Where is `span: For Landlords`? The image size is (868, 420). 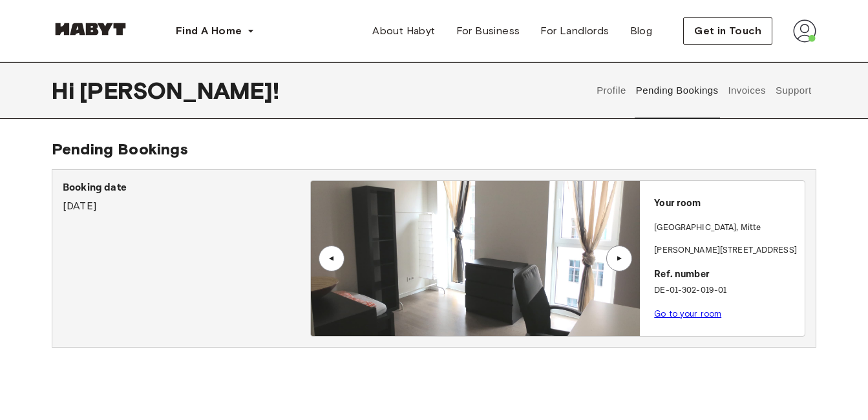
span: For Landlords is located at coordinates (574, 31).